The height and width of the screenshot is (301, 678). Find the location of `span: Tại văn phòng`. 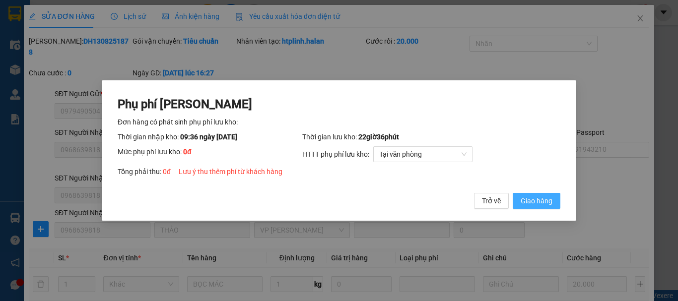

span: Tại văn phòng is located at coordinates (423, 154).